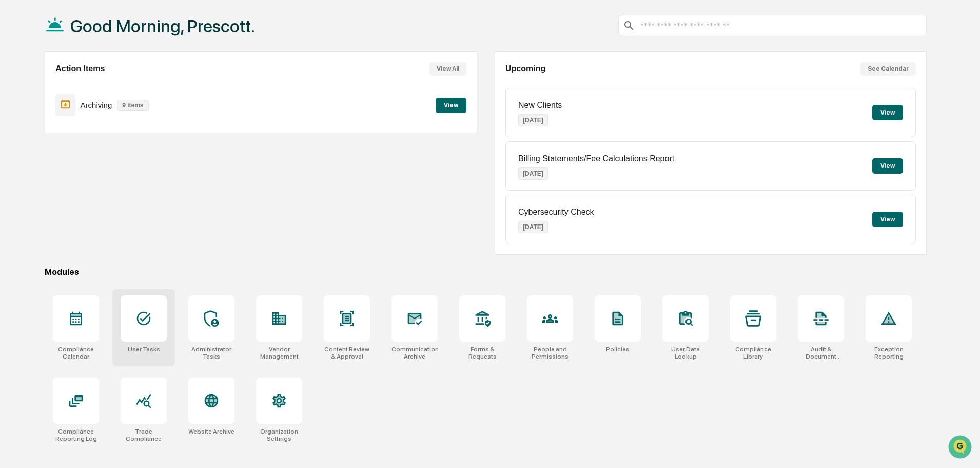 The image size is (980, 468). I want to click on div: Trade Compliance, so click(144, 435).